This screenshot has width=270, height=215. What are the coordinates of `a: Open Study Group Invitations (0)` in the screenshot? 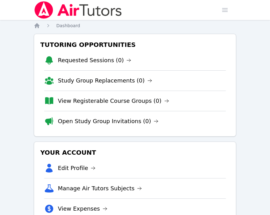 It's located at (108, 121).